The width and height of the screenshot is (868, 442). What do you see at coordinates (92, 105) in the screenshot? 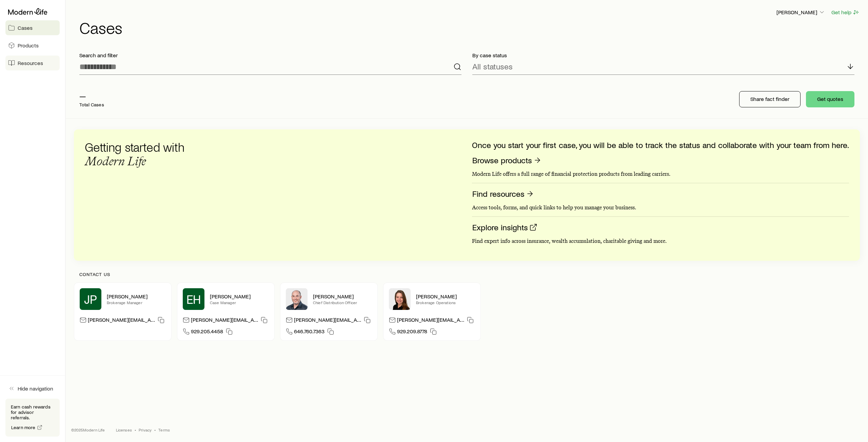
I see `p: Total Cases` at bounding box center [92, 105].